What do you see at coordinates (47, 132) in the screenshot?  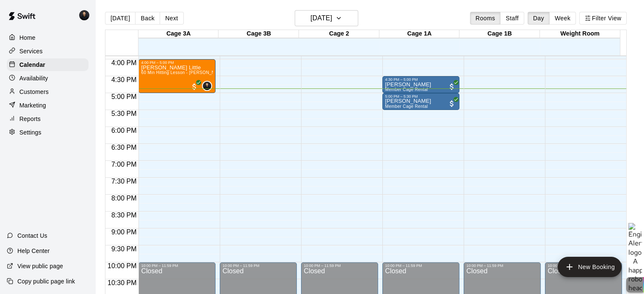 I see `a: Settings` at bounding box center [47, 132].